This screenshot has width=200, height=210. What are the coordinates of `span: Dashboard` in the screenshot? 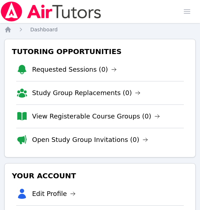 It's located at (44, 30).